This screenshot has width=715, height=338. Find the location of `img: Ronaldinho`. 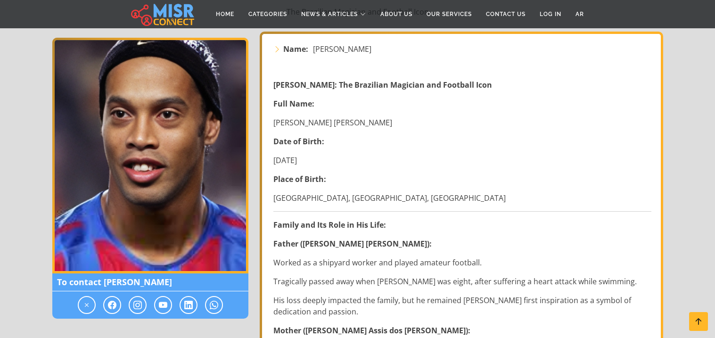

img: Ronaldinho is located at coordinates (150, 156).